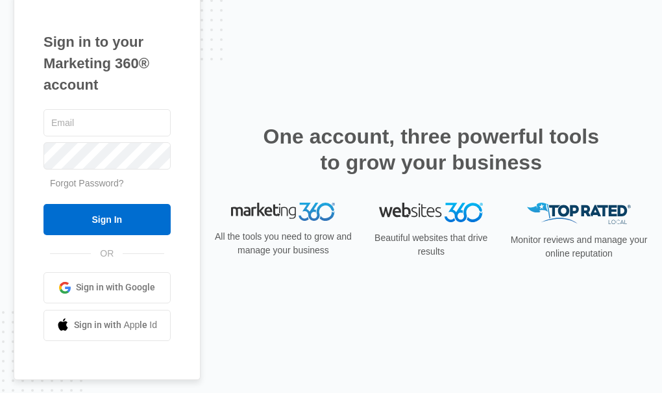  What do you see at coordinates (107, 220) in the screenshot?
I see `input: Sign In` at bounding box center [107, 220].